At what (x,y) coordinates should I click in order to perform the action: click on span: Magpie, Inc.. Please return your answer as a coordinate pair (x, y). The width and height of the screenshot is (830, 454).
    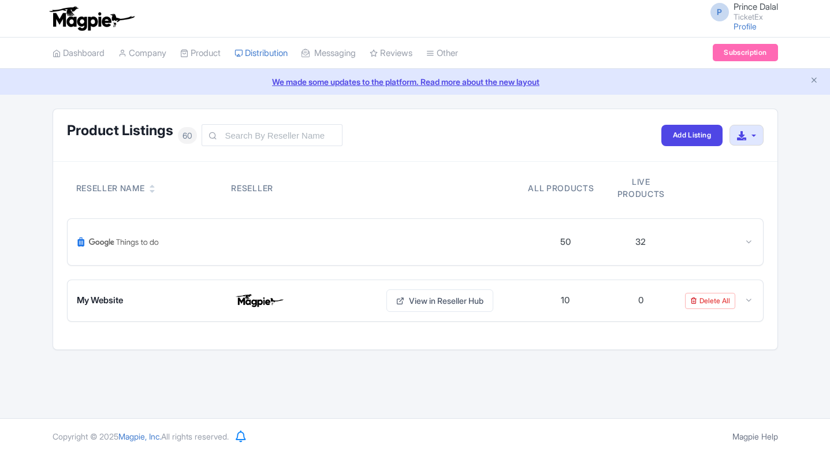
    Looking at the image, I should click on (140, 436).